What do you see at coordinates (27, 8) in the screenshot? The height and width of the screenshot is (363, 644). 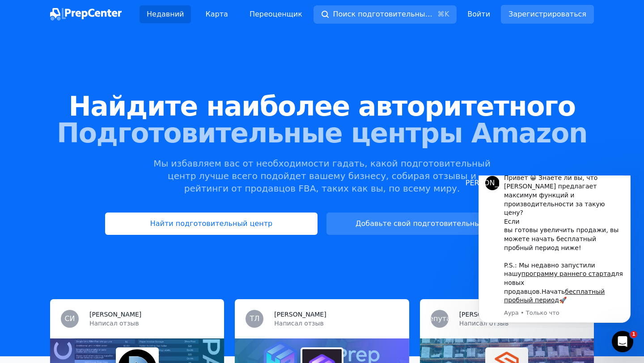 I see `div: Изображение профиля для Aura` at bounding box center [27, 8].